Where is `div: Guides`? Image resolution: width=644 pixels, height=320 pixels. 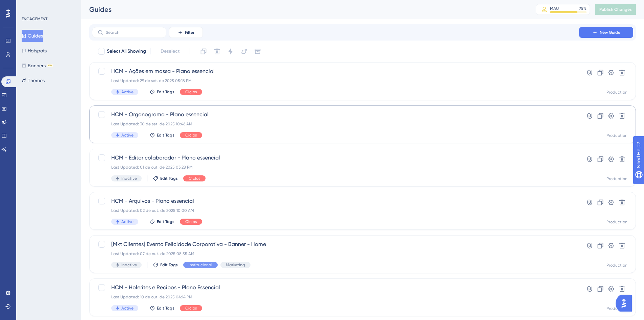
div: Guides is located at coordinates (304, 9).